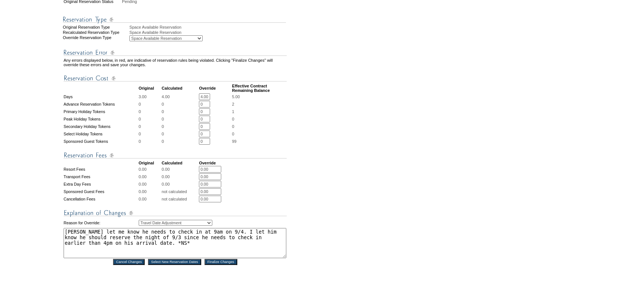  What do you see at coordinates (100, 112) in the screenshot?
I see `td: Primary Holiday Tokens` at bounding box center [100, 112].